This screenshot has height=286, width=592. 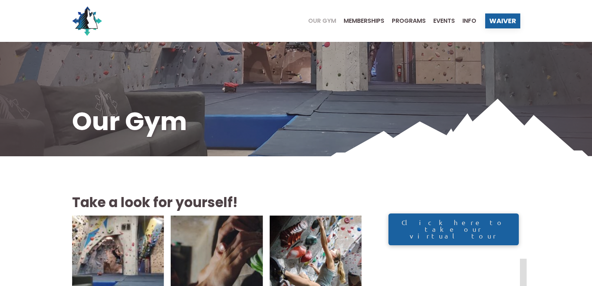 I want to click on span: Click here to take our virtual tour, so click(x=454, y=229).